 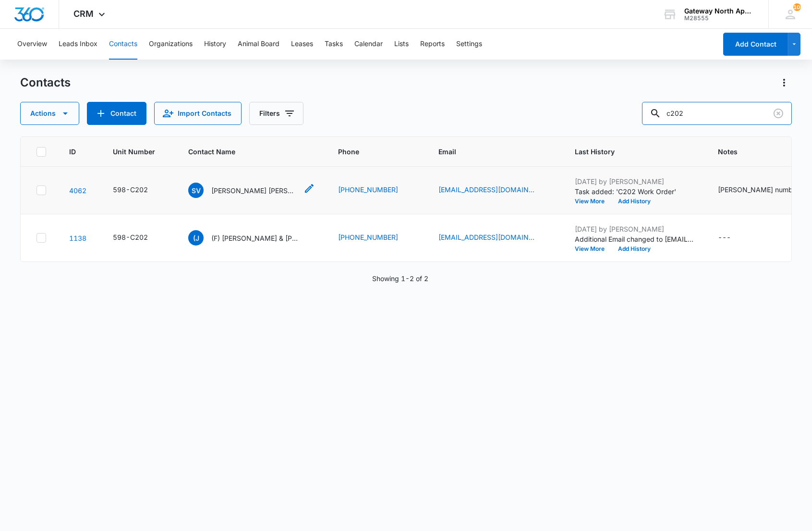 What do you see at coordinates (196, 238) in the screenshot?
I see `span: (J` at bounding box center [196, 238].